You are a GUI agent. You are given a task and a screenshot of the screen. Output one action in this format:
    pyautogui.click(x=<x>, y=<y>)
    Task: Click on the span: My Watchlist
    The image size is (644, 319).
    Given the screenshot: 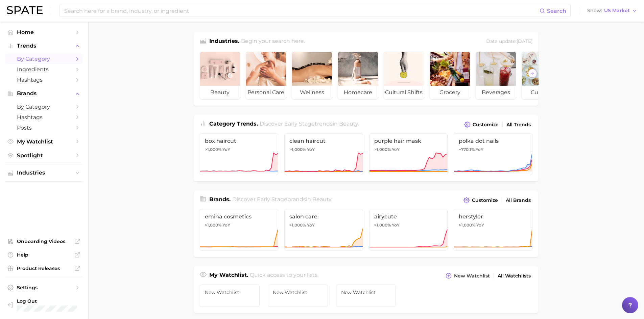 What is the action you would take?
    pyautogui.click(x=44, y=142)
    